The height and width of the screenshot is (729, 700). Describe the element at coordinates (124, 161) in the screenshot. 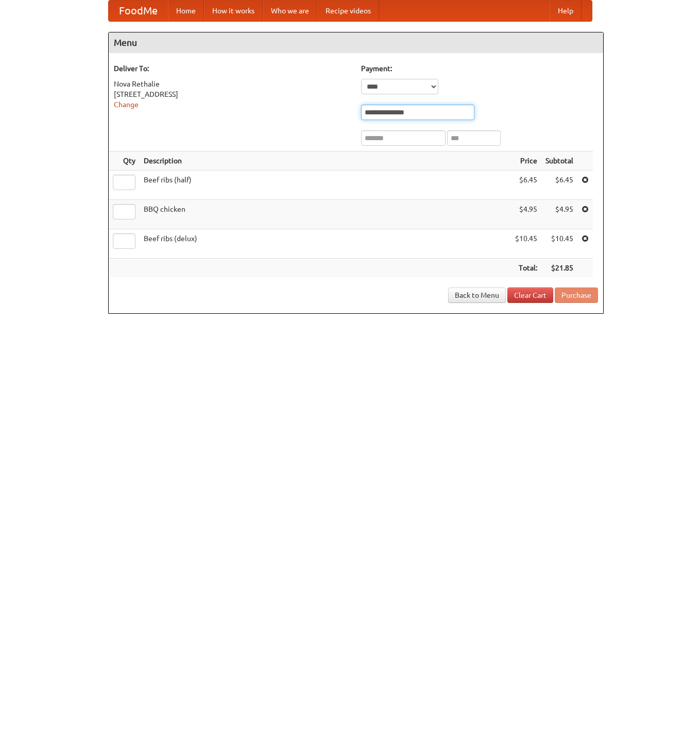

I see `th: Qty` at that location.